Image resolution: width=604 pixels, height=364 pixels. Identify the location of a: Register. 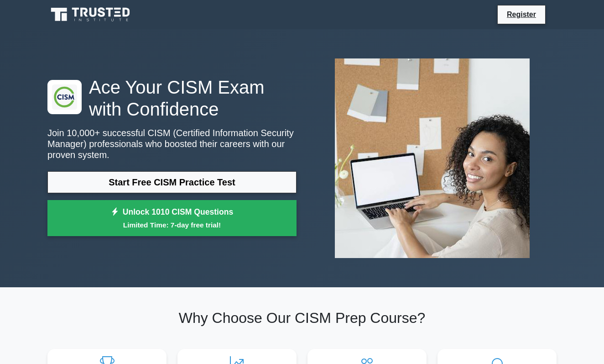
(522, 14).